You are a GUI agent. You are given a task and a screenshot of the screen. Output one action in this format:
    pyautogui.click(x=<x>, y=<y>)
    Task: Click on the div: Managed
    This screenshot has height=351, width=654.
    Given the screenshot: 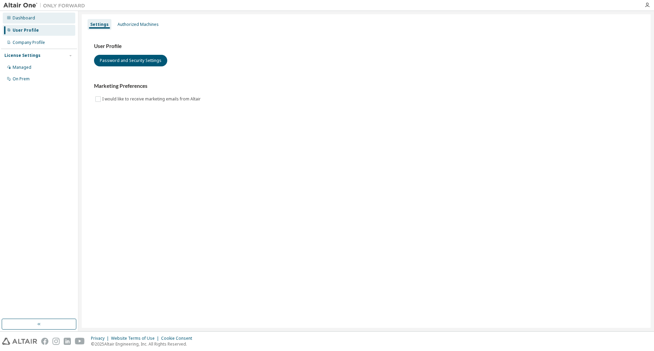 What is the action you would take?
    pyautogui.click(x=22, y=67)
    